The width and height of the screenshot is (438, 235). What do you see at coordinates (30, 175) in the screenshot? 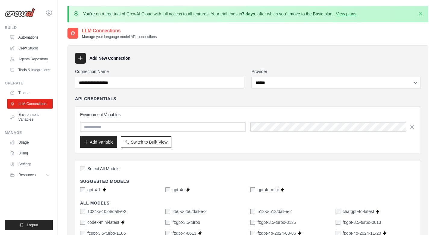
I see `button: Resources` at bounding box center [30, 175].